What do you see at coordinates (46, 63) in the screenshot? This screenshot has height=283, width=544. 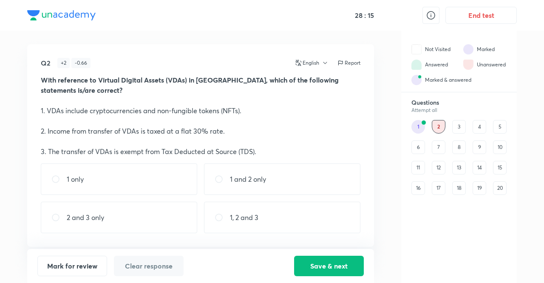 I see `h5: Q2` at bounding box center [46, 63].